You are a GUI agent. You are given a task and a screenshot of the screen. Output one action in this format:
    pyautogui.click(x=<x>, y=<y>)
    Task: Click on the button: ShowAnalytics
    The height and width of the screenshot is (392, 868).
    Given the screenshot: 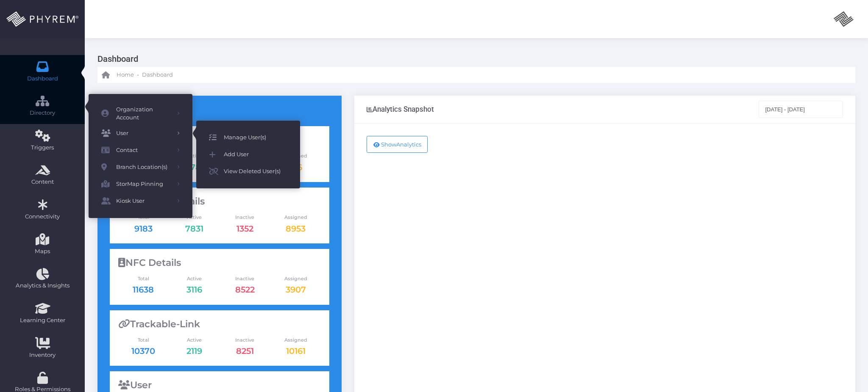 What is the action you would take?
    pyautogui.click(x=397, y=144)
    